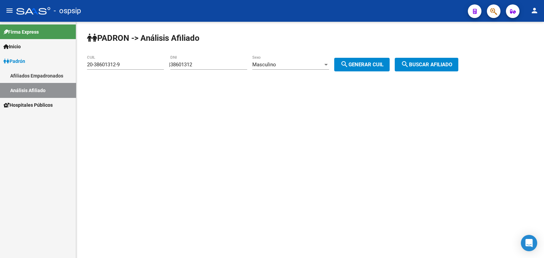  I want to click on span: Generar CUIL, so click(362, 65).